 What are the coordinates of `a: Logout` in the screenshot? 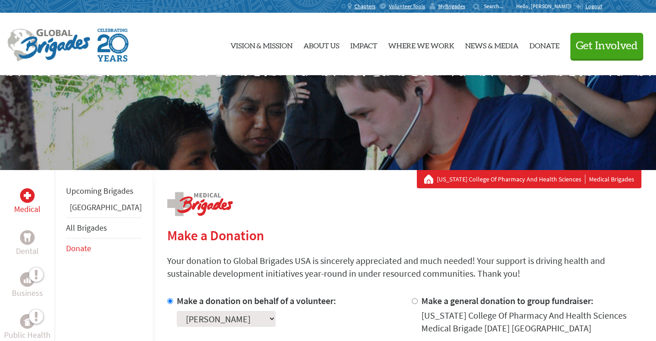 It's located at (589, 6).